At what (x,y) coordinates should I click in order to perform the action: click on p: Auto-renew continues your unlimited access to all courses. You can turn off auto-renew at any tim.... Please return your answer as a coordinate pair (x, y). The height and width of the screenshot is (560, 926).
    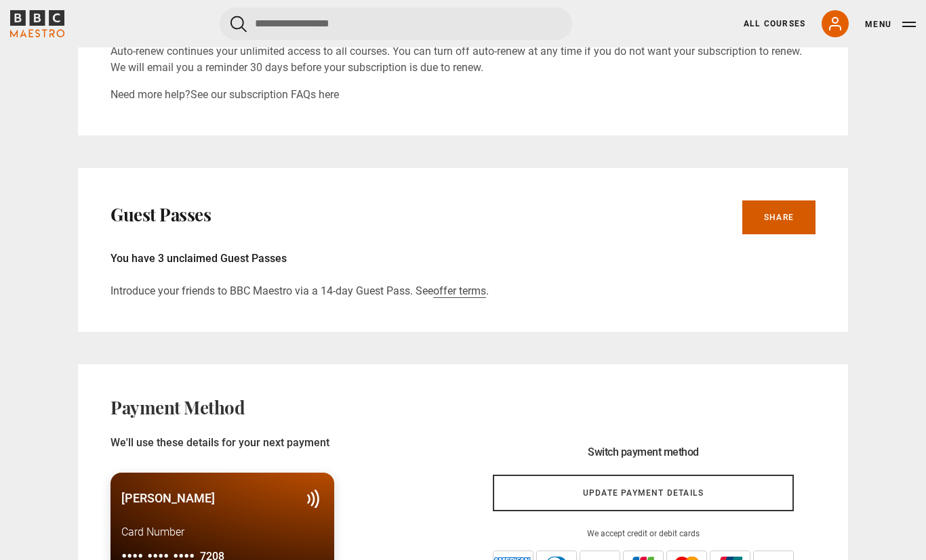
    Looking at the image, I should click on (463, 60).